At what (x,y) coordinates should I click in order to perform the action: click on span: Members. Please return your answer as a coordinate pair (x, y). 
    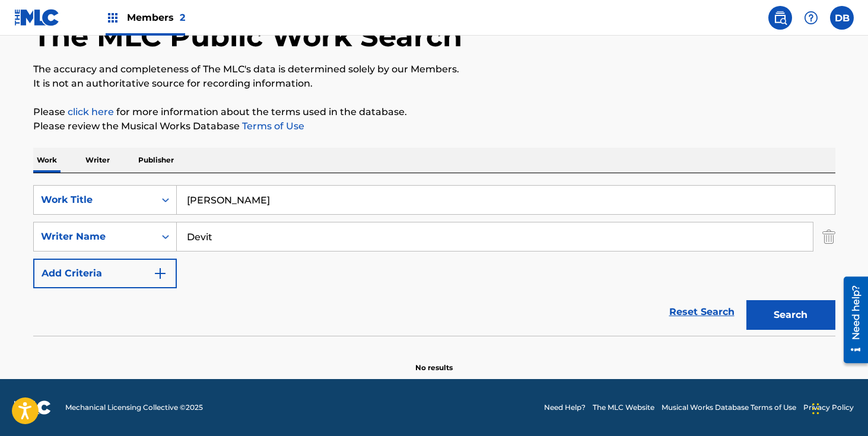
    Looking at the image, I should click on (156, 17).